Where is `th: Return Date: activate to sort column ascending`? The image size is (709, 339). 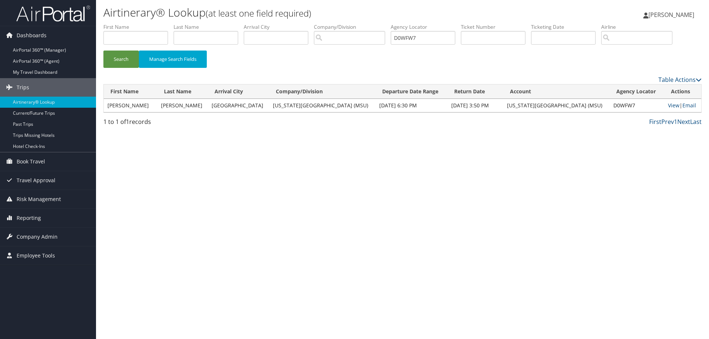
th: Return Date: activate to sort column ascending is located at coordinates (475, 92).